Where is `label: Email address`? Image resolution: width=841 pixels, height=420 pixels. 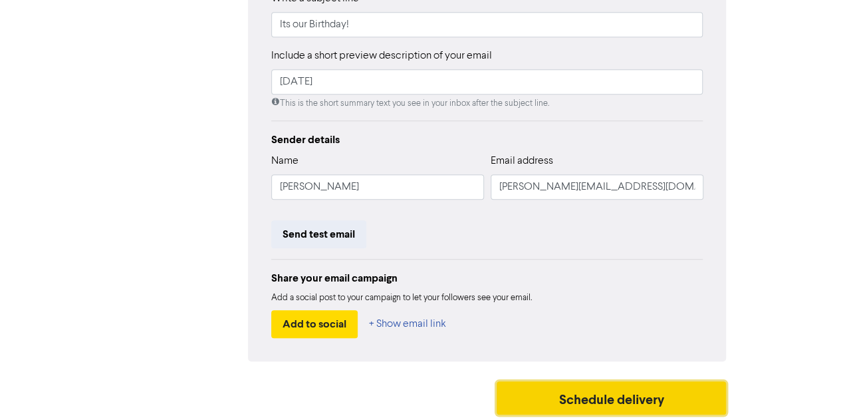
label: Email address is located at coordinates (522, 161).